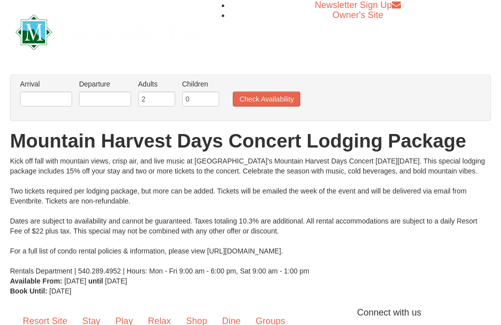  Describe the element at coordinates (157, 84) in the screenshot. I see `label: Adults` at that location.